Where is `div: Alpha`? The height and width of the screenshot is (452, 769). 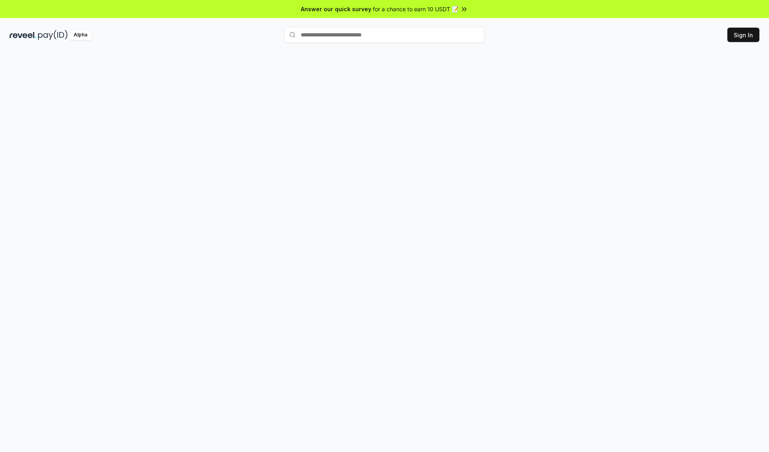 div: Alpha is located at coordinates (80, 35).